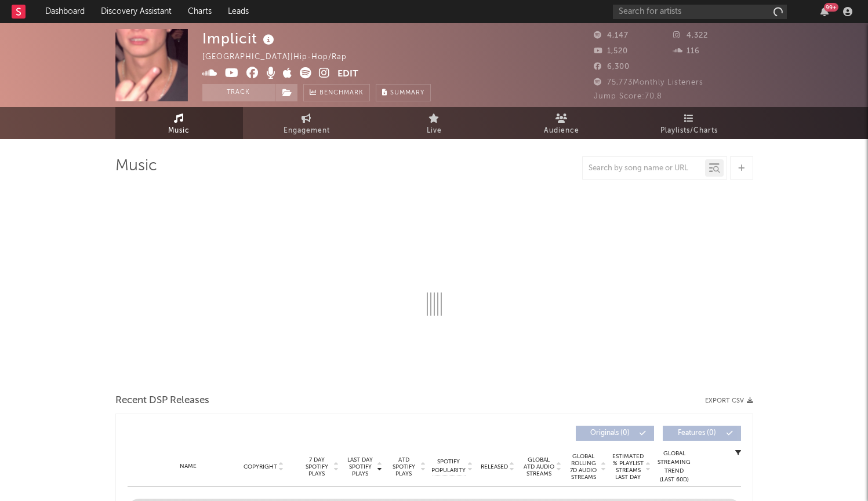 The image size is (868, 501). What do you see at coordinates (239, 38) in the screenshot?
I see `div: Implicit` at bounding box center [239, 38].